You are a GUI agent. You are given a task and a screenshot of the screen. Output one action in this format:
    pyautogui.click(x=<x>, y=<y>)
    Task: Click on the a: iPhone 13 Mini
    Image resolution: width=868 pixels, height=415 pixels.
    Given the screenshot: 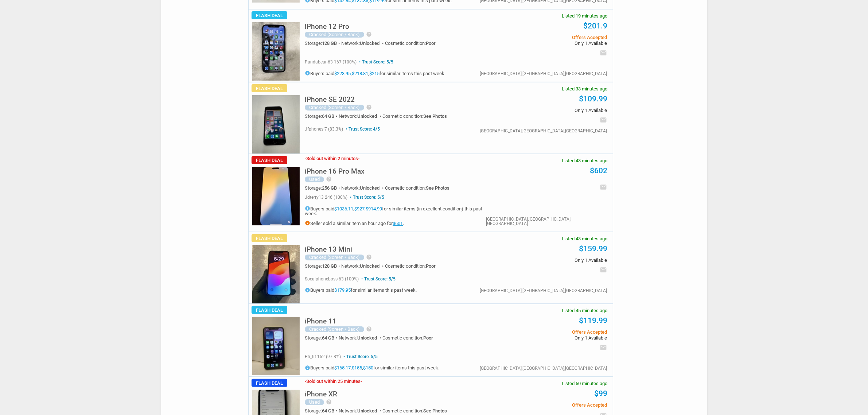 What is the action you would take?
    pyautogui.click(x=329, y=250)
    